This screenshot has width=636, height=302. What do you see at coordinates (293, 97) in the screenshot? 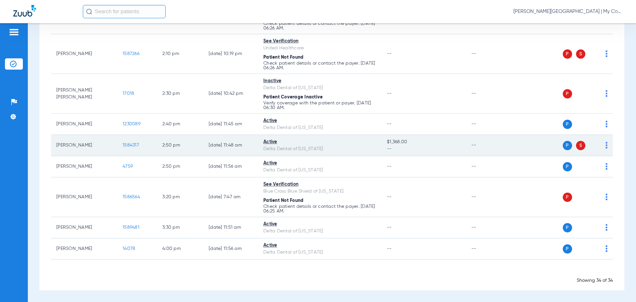
I see `span: Patient Coverage Inactive` at bounding box center [293, 97].